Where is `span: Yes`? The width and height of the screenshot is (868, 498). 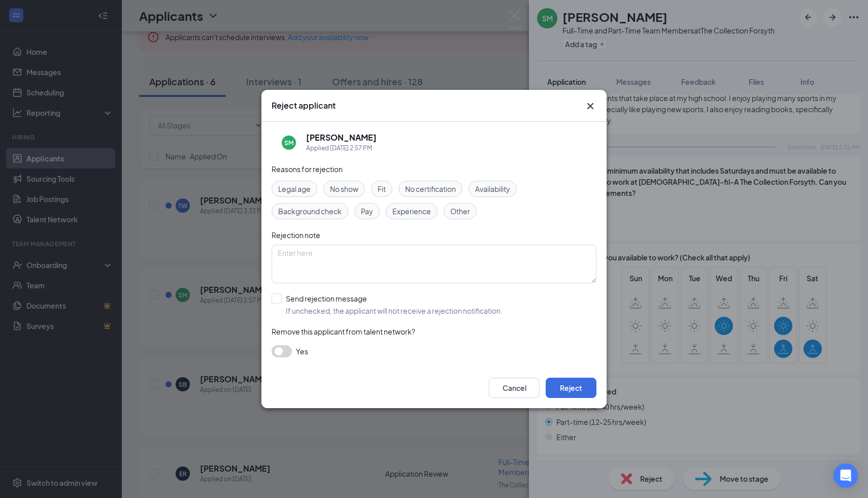
span: Yes is located at coordinates (302, 351).